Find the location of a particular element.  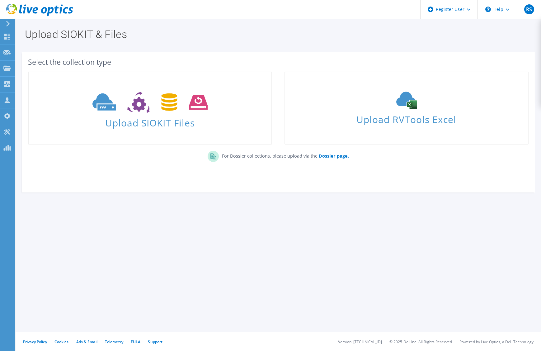

h1: Upload SIOKIT & Files is located at coordinates (277, 34).